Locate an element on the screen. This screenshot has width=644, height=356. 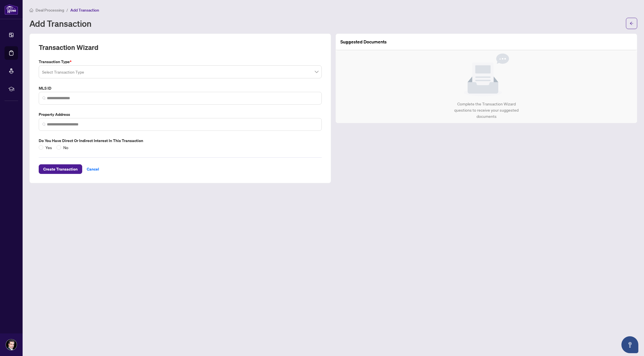
span: Deal Processing is located at coordinates (50, 10).